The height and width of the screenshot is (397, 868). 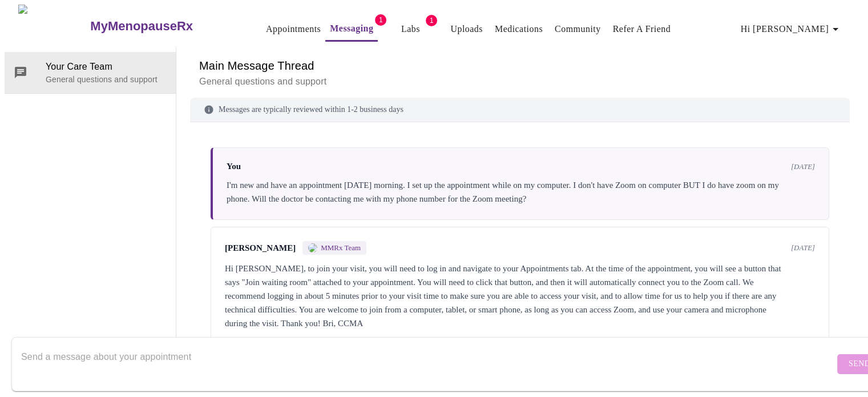 I want to click on span: MMRx Team, so click(x=341, y=248).